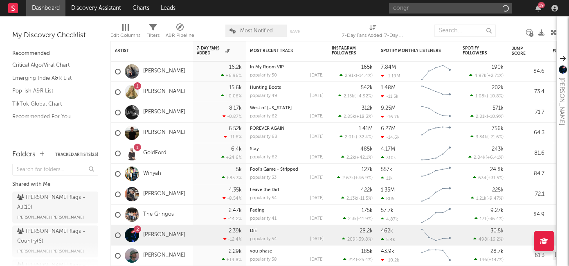 Image resolution: width=569 pixels, height=266 pixels. I want to click on a: Emerging Indie A&R List, so click(51, 78).